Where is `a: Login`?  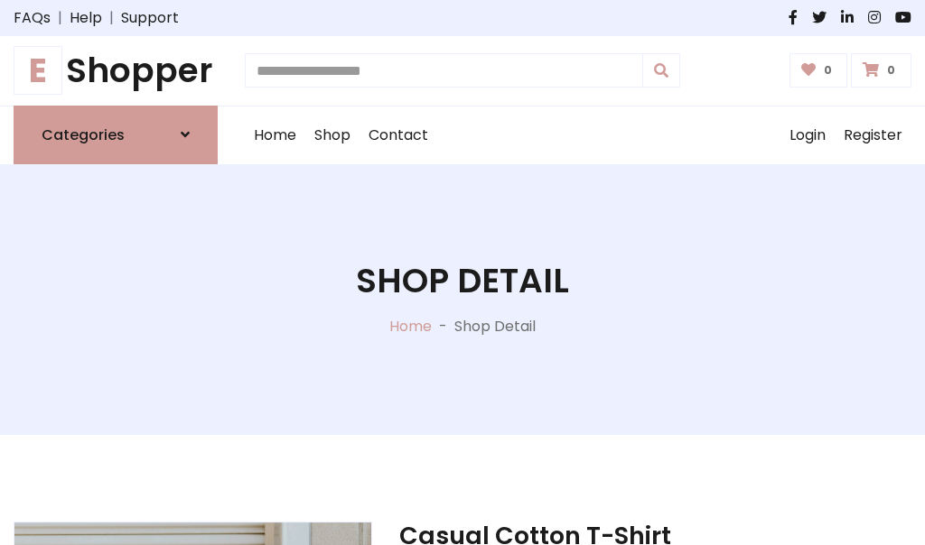 a: Login is located at coordinates (807, 135).